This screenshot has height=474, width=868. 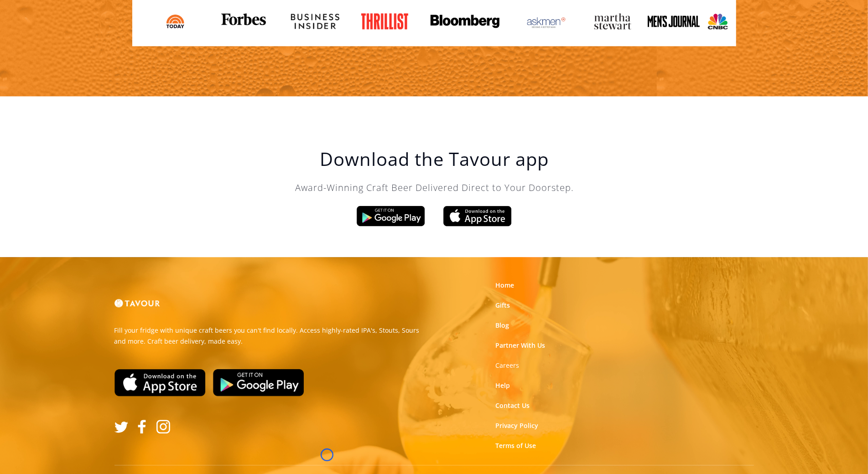 I want to click on a: Careers, so click(x=507, y=366).